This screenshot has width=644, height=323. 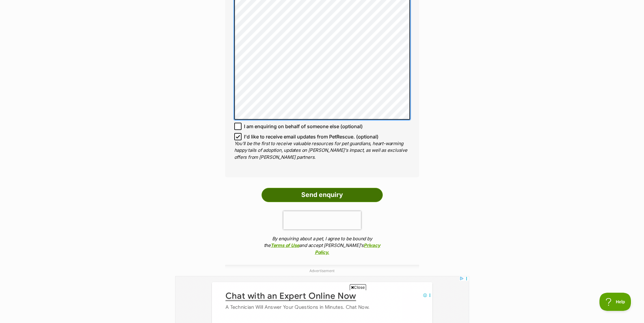 What do you see at coordinates (304, 127) in the screenshot?
I see `span: I am enquiring on behalf of someone else (optional)` at bounding box center [304, 127].